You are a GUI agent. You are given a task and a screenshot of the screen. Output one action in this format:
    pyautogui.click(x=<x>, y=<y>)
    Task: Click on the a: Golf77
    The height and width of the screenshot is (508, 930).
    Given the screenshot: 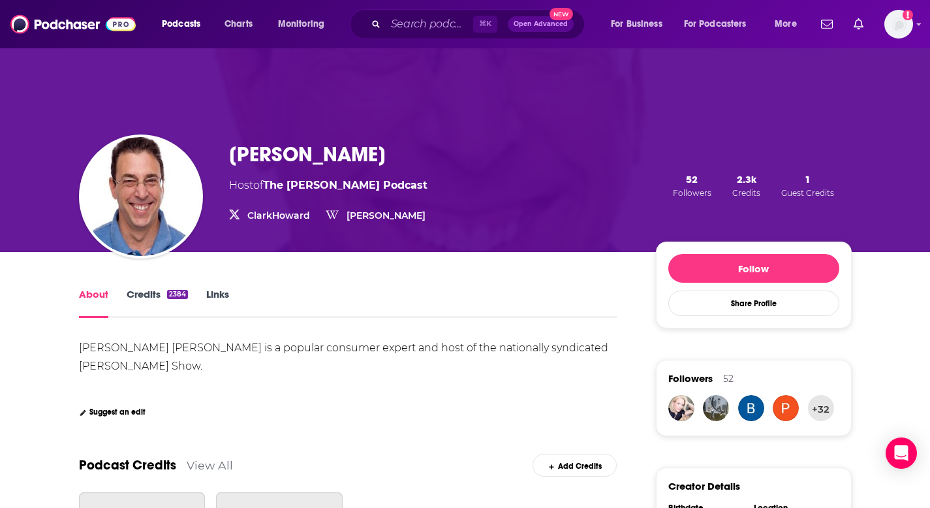 What is the action you would take?
    pyautogui.click(x=751, y=408)
    